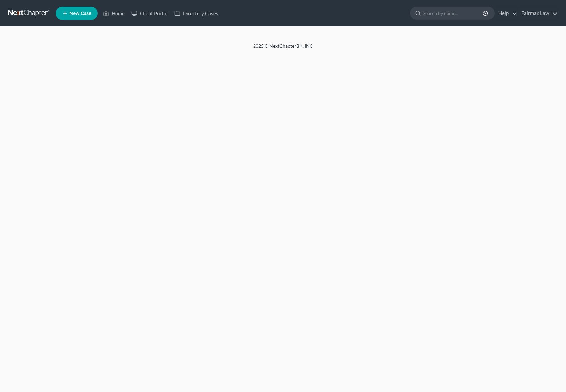 This screenshot has width=566, height=392. I want to click on a: Help, so click(506, 13).